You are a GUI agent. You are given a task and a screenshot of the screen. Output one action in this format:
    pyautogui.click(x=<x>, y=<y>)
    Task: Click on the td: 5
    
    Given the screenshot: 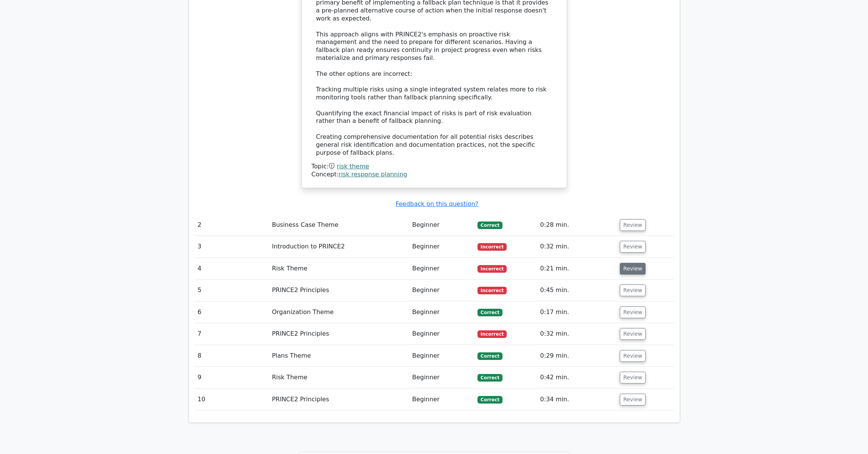 What is the action you would take?
    pyautogui.click(x=232, y=290)
    